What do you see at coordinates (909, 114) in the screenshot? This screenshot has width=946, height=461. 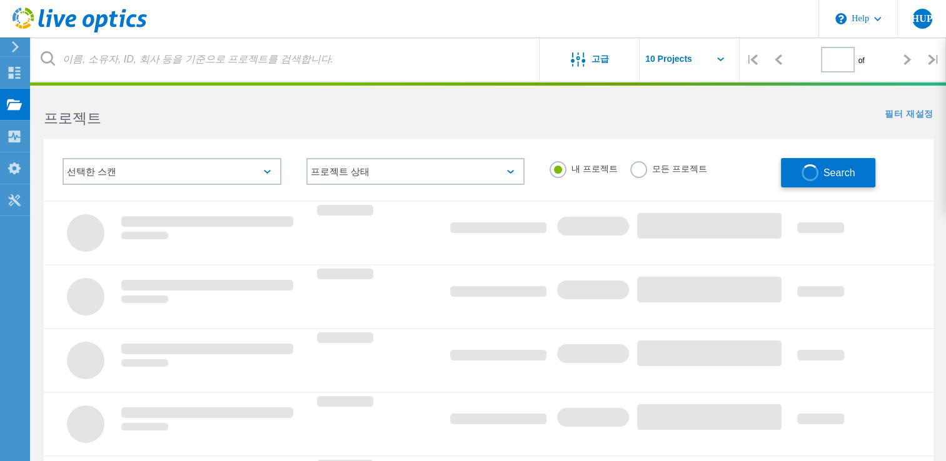 I see `a: 필터 재설정` at bounding box center [909, 114].